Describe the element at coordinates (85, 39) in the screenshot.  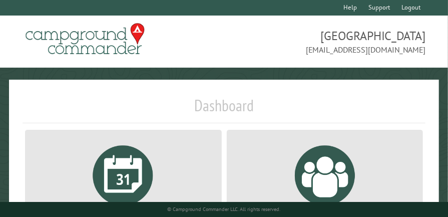
I see `img: Campground Commander` at that location.